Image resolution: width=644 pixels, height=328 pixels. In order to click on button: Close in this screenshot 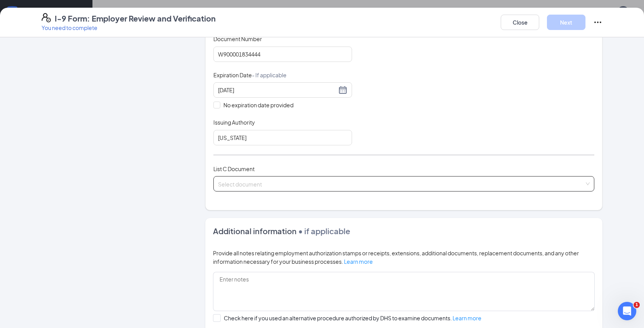, I will do `click(520, 22)`.